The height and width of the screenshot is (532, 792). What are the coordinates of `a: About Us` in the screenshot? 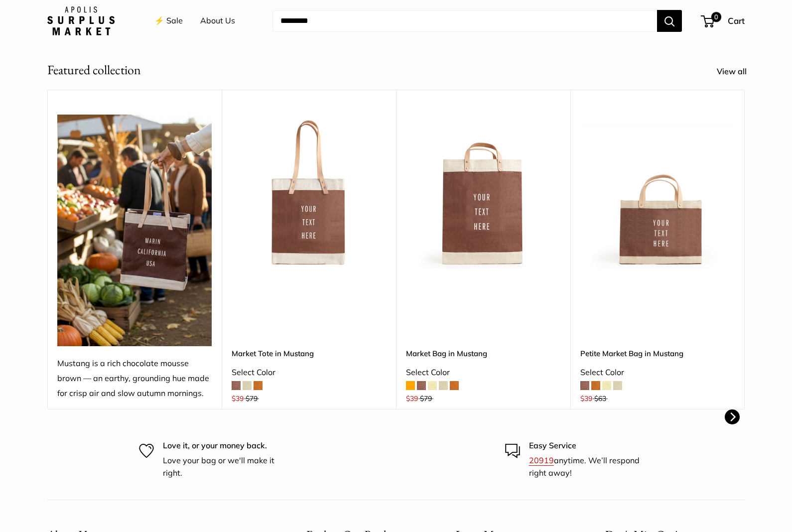 It's located at (217, 21).